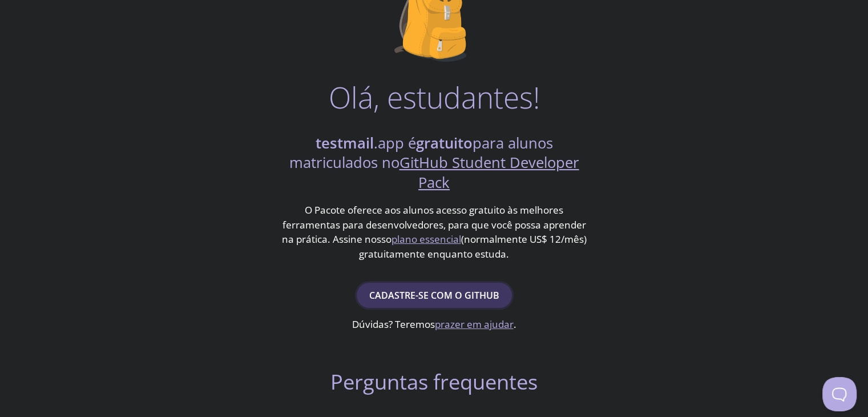 The width and height of the screenshot is (868, 417). What do you see at coordinates (434, 295) in the screenshot?
I see `font: Cadastre-se com o GitHub` at bounding box center [434, 295].